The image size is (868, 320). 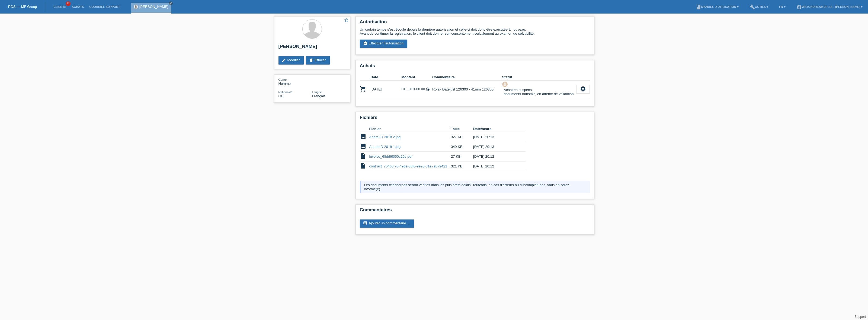 What do you see at coordinates (475, 187) in the screenshot?
I see `div: Les documents téléchargés seront vérifiés dans les plus brefs délais. Toutefois, en cas d’erreurs...` at bounding box center [475, 187].